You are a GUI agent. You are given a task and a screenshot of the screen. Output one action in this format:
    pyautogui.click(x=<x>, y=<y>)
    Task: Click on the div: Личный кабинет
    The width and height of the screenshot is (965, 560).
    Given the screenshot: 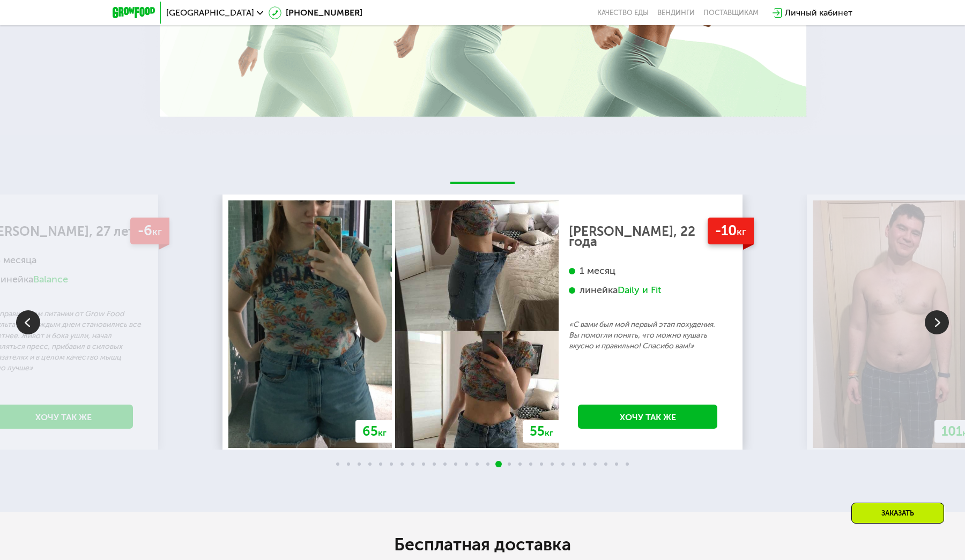 What is the action you would take?
    pyautogui.click(x=818, y=13)
    